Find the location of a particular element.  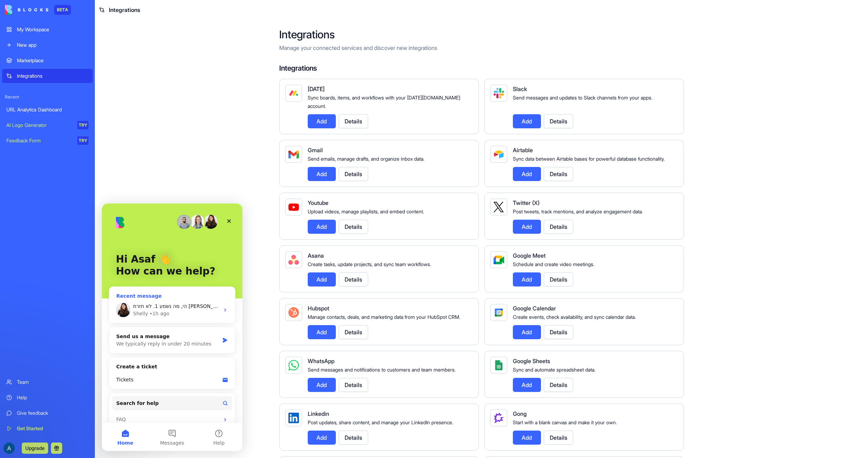

span: Linkedin is located at coordinates (318, 414).